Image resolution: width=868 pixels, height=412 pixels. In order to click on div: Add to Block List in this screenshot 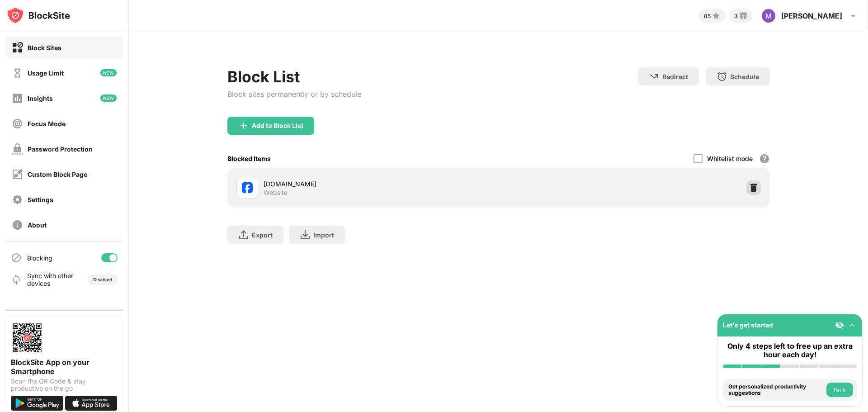, I will do `click(277, 126)`.